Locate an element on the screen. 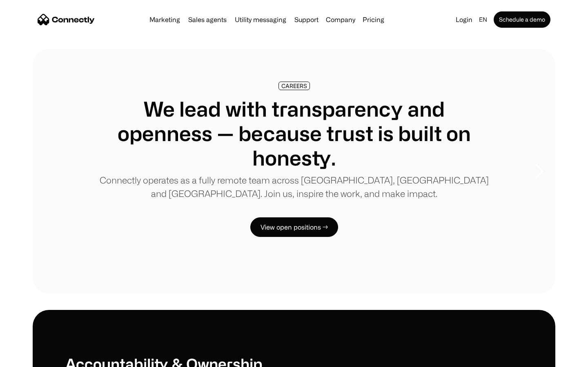 This screenshot has height=367, width=588. aside: Language selected: English is located at coordinates (28, 358).